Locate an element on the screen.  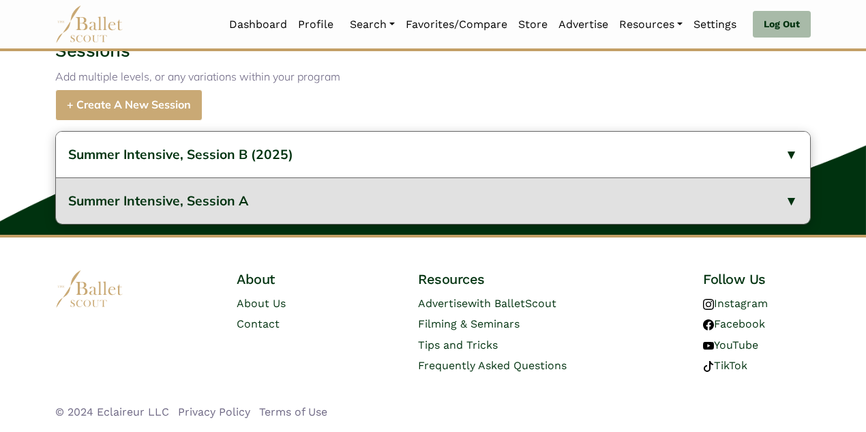
img: instagram logo is located at coordinates (708, 304).